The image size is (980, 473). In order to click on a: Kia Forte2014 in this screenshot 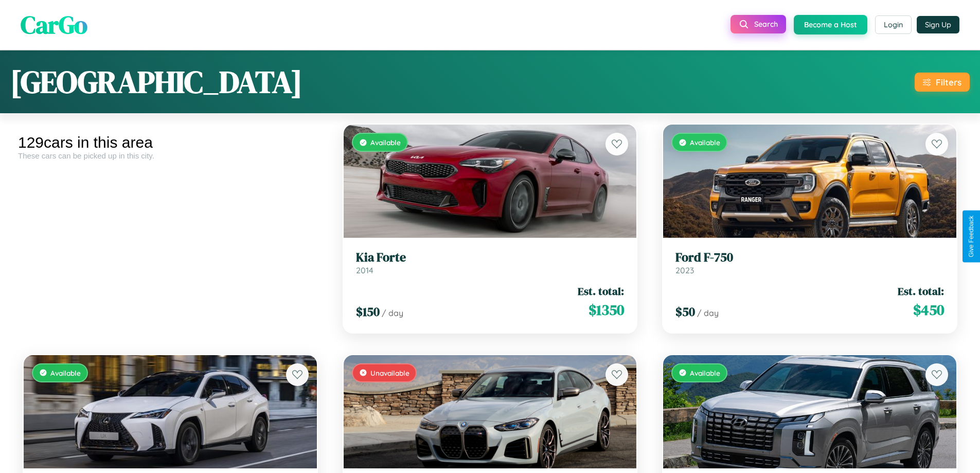, I will do `click(490, 263)`.